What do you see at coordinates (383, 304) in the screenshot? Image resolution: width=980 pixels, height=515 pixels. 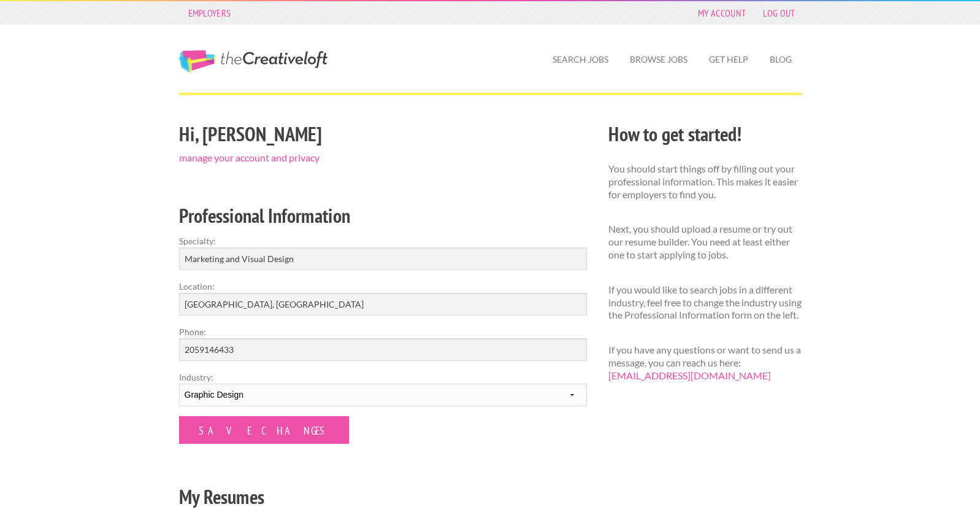 I see `input: e.g. New York, NY` at bounding box center [383, 304].